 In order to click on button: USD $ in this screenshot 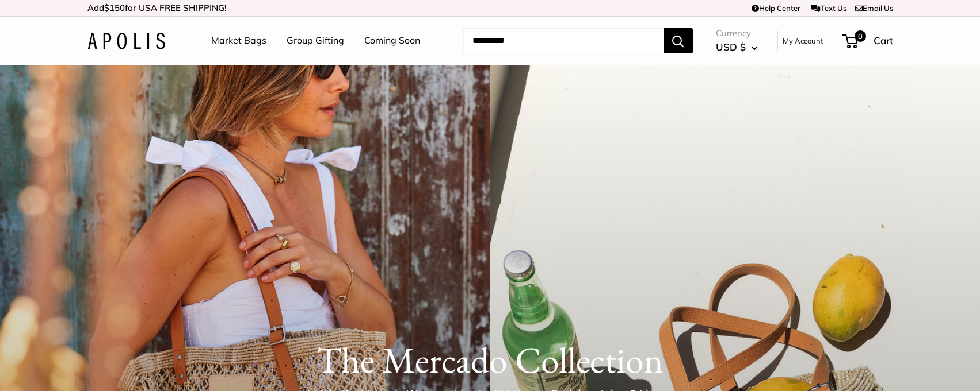, I will do `click(736, 47)`.